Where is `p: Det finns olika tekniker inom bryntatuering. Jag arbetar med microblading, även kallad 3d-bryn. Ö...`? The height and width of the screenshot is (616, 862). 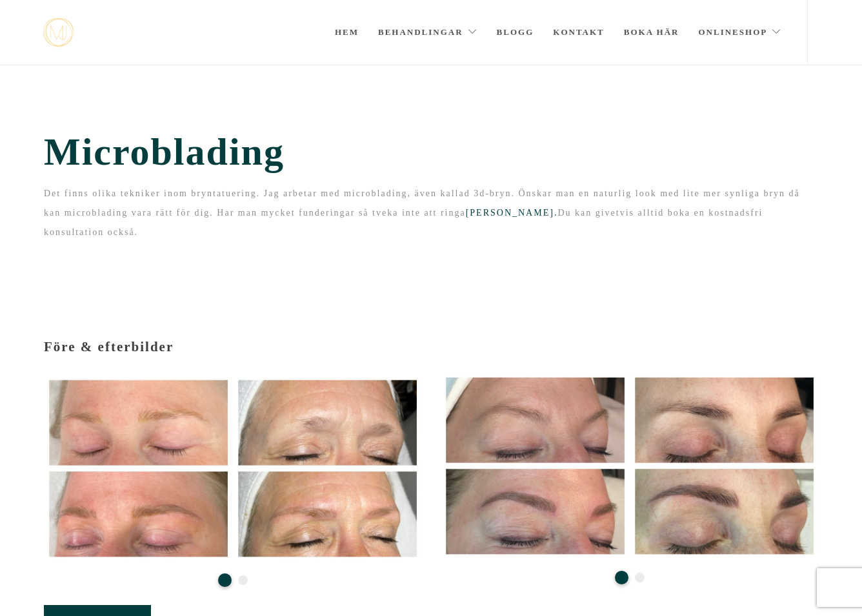 p: Det finns olika tekniker inom bryntatuering. Jag arbetar med microblading, även kallad 3d-bryn. Ö... is located at coordinates (431, 213).